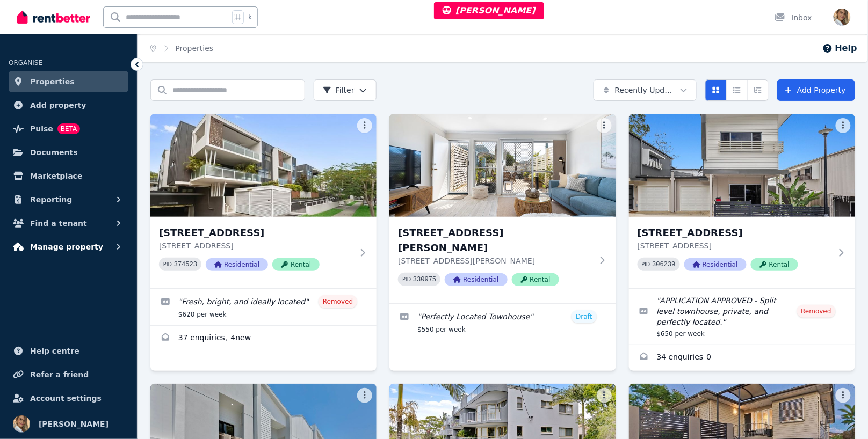 The height and width of the screenshot is (439, 868). Describe the element at coordinates (344, 90) in the screenshot. I see `button: Filter` at that location.